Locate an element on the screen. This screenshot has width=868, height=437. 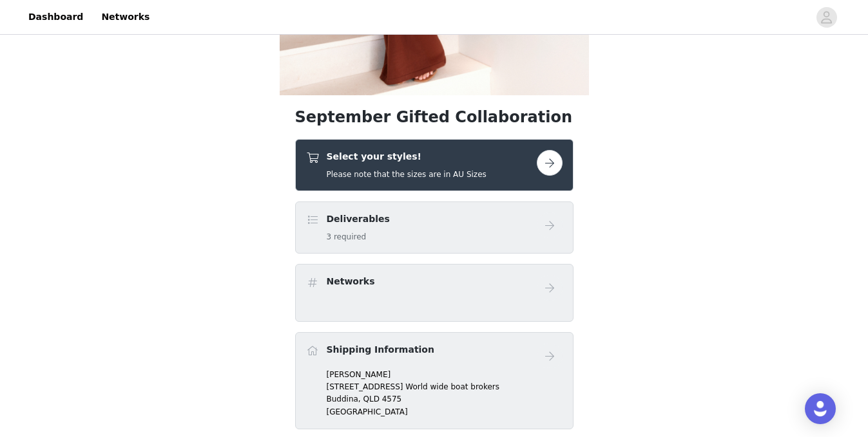
div: Open Intercom Messenger is located at coordinates (820, 409).